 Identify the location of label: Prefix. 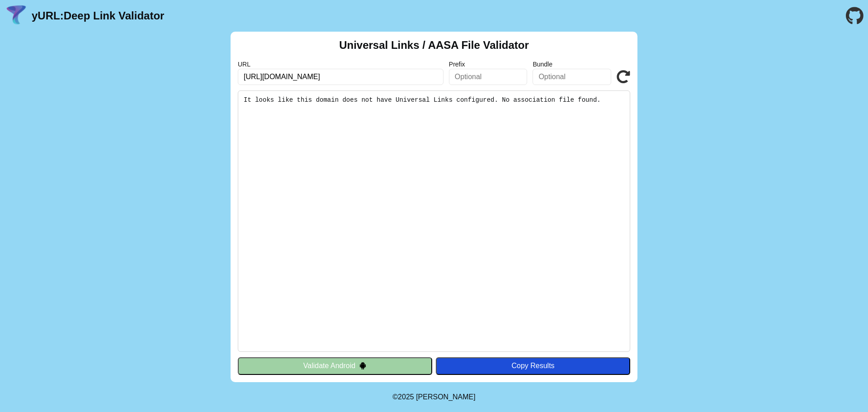
(488, 64).